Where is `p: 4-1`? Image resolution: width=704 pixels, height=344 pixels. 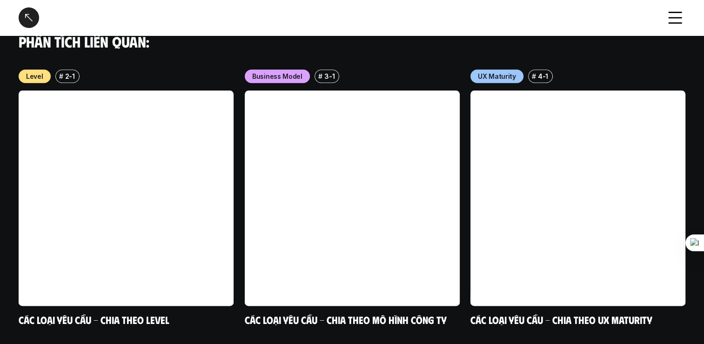
p: 4-1 is located at coordinates (543, 76).